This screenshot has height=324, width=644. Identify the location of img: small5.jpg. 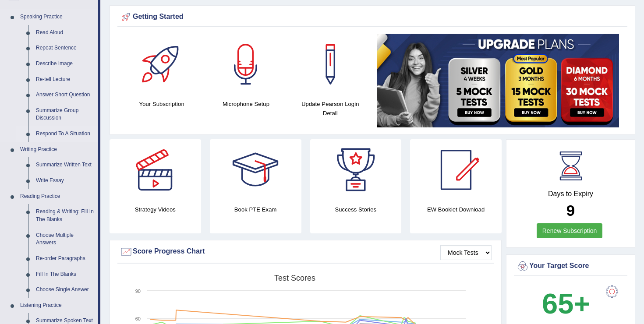
(498, 80).